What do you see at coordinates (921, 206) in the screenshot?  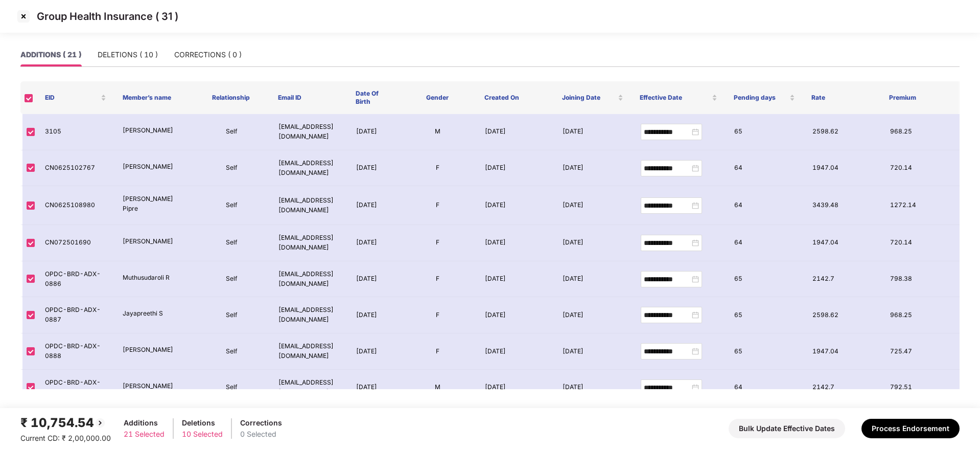 I see `td: 1272.14` at bounding box center [921, 206].